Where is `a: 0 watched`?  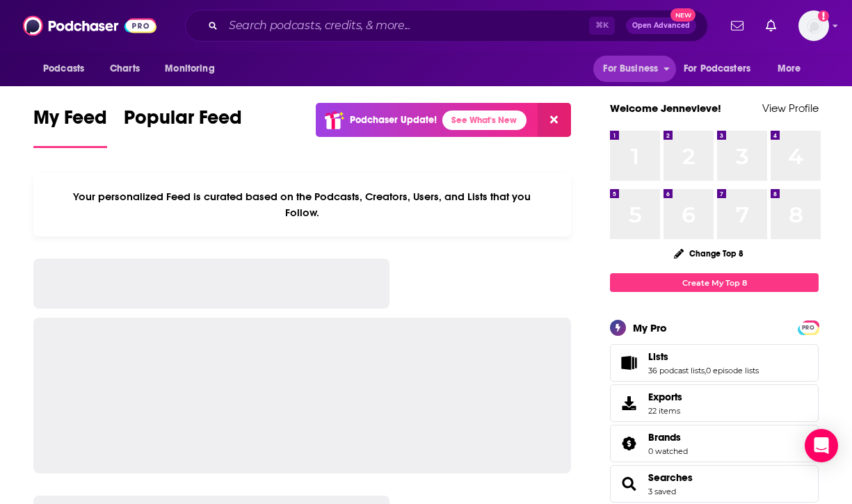
a: 0 watched is located at coordinates (667, 451).